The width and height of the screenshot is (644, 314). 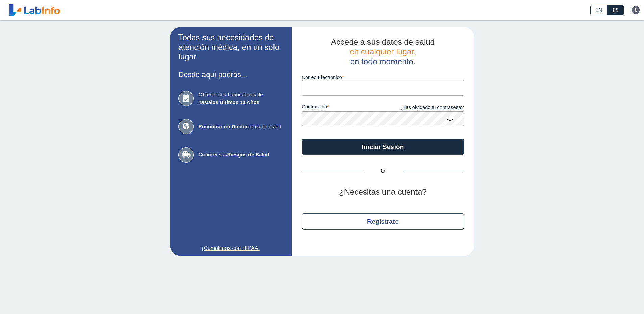 What do you see at coordinates (231, 248) in the screenshot?
I see `a: ¡Cumplimos con HIPAA!` at bounding box center [231, 248].